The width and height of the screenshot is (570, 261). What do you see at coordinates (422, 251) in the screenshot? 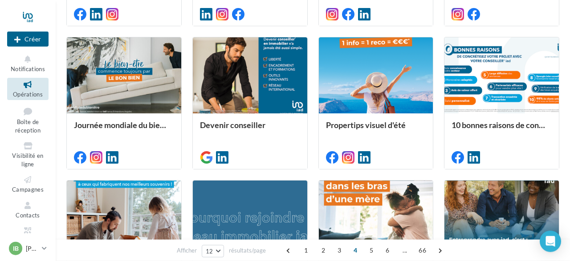
I see `span: 66` at bounding box center [422, 251].